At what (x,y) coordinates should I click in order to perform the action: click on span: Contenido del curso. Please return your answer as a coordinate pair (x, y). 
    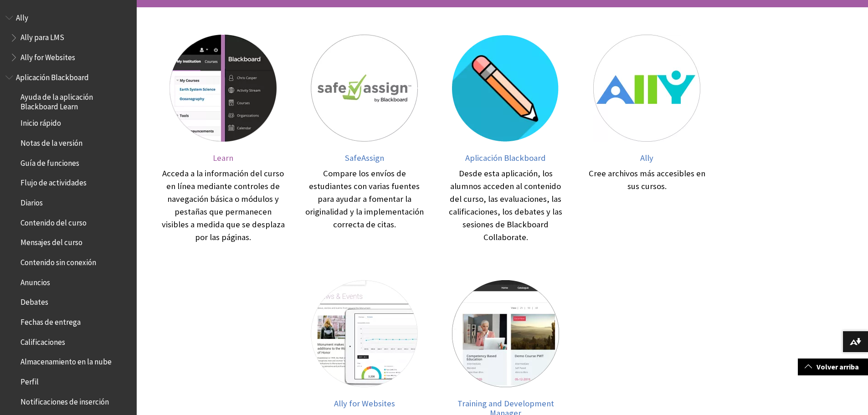
    Looking at the image, I should click on (54, 221).